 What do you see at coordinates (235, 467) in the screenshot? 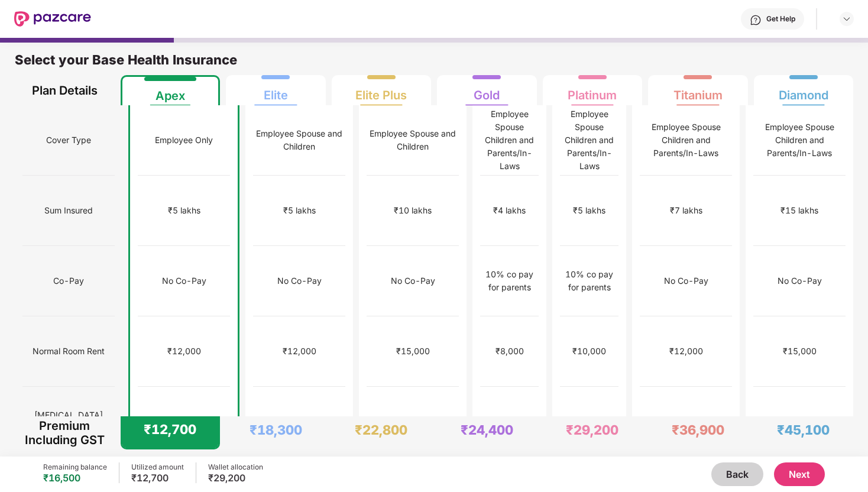
I see `div: Wallet allocation` at bounding box center [235, 467].